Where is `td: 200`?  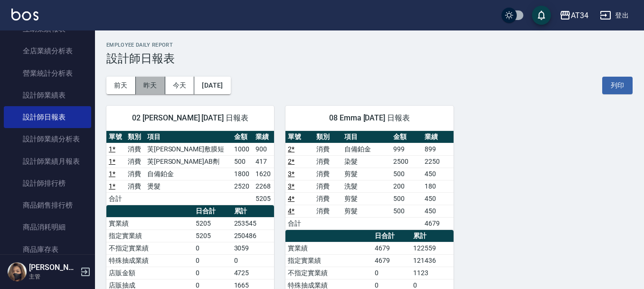 td: 200 is located at coordinates (407, 186).